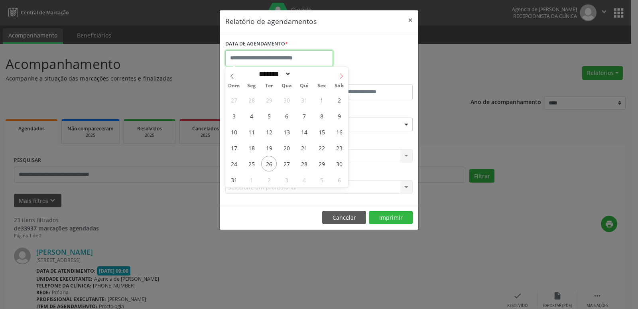 The image size is (638, 309). What do you see at coordinates (269, 147) in the screenshot?
I see `span: Agosto 19, 2025` at bounding box center [269, 147].